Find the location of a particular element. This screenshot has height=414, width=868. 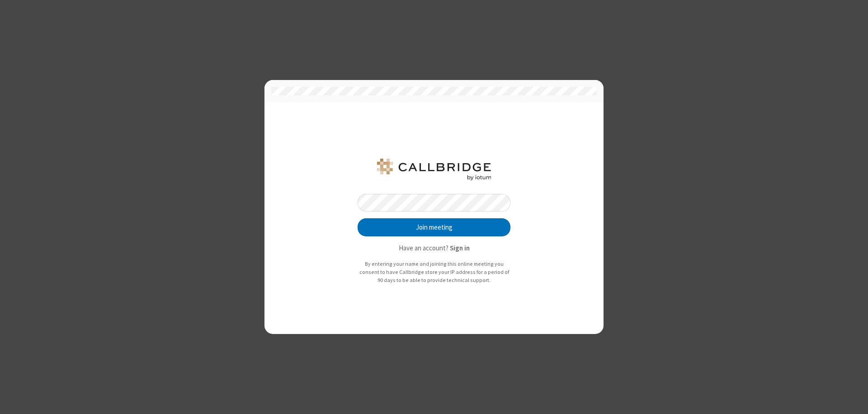

strong: Sign in is located at coordinates (460, 247).